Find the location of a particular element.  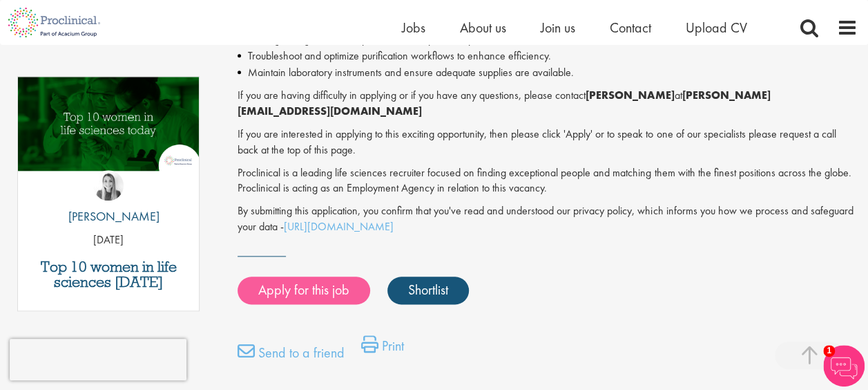

span: Join us is located at coordinates (558, 28).